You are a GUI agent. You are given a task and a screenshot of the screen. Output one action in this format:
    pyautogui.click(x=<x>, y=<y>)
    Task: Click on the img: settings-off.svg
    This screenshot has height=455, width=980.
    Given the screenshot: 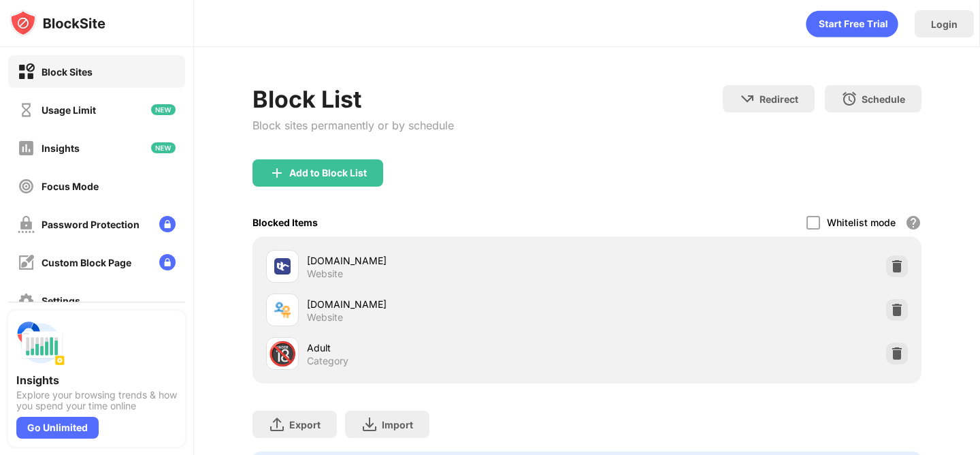 What is the action you would take?
    pyautogui.click(x=26, y=300)
    